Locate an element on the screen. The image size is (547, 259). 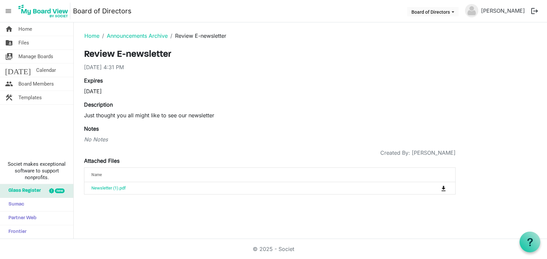
span: Board Members is located at coordinates (36, 84).